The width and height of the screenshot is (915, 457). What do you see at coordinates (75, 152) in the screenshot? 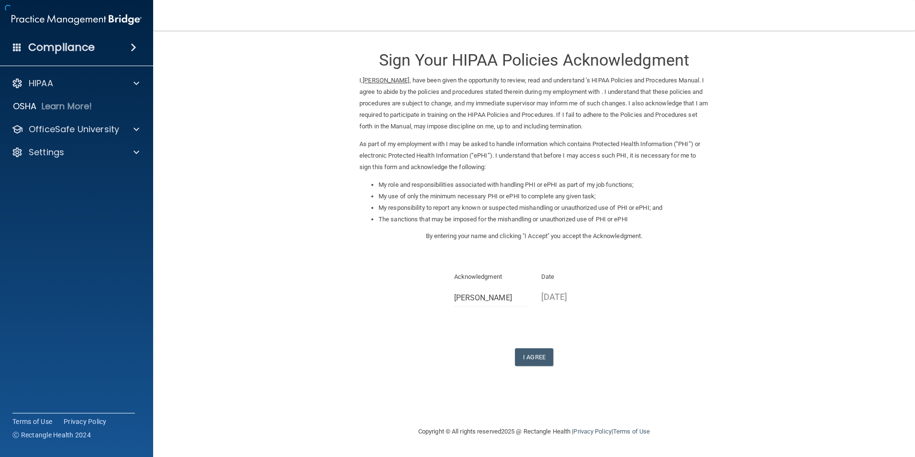
I see `a: Settings` at bounding box center [75, 152].